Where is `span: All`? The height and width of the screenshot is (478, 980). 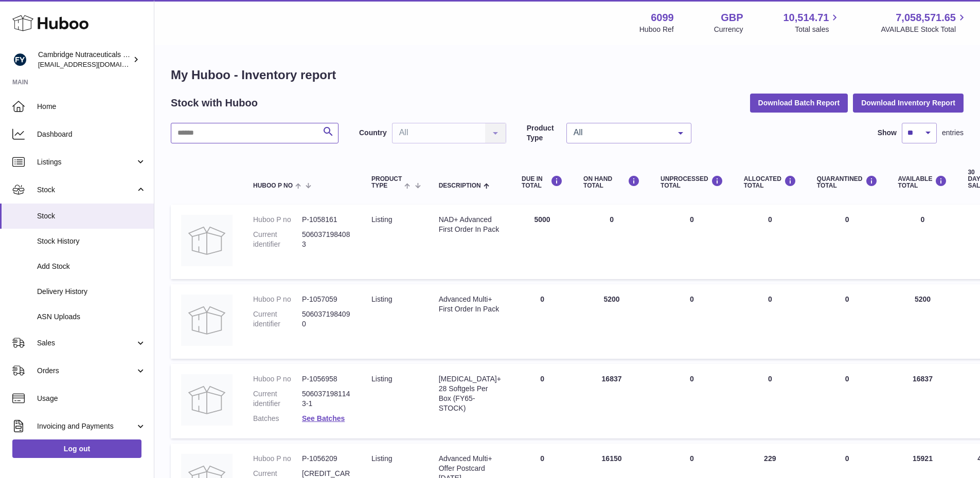
span: All is located at coordinates (620, 133).